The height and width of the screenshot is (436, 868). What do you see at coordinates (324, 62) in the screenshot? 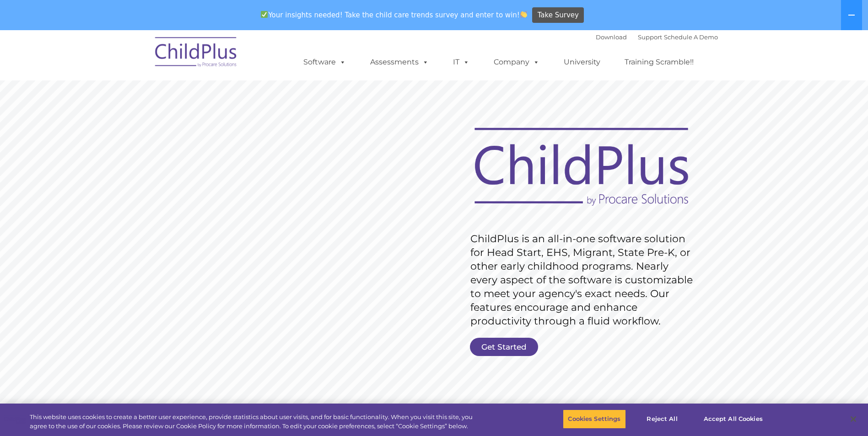
I see `a: Software` at bounding box center [324, 62].